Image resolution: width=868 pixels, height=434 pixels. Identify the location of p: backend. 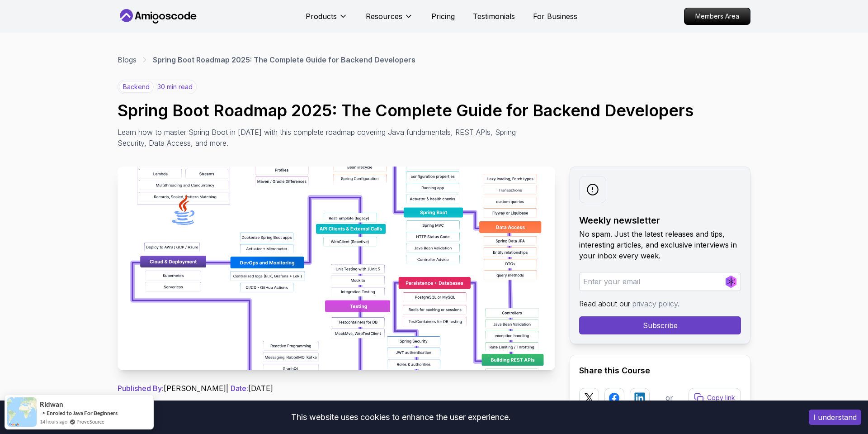
(136, 87).